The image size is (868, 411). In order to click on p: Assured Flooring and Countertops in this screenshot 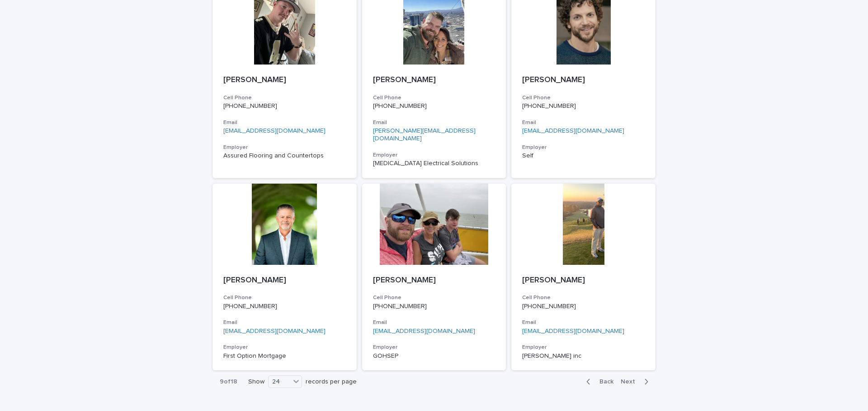, I will do `click(284, 156)`.